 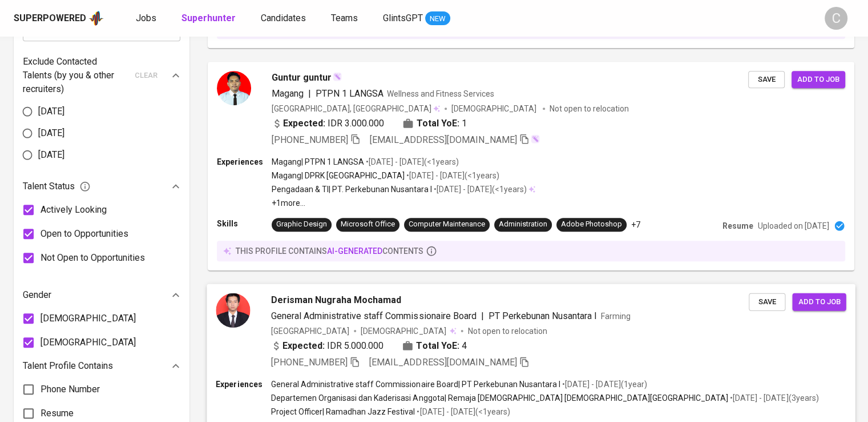 I want to click on p: +1 more ..., so click(x=403, y=203).